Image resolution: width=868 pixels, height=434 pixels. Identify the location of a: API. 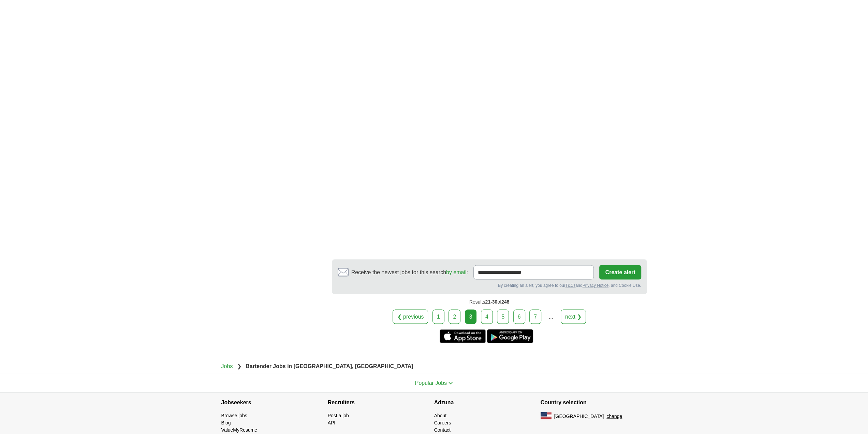
(332, 423).